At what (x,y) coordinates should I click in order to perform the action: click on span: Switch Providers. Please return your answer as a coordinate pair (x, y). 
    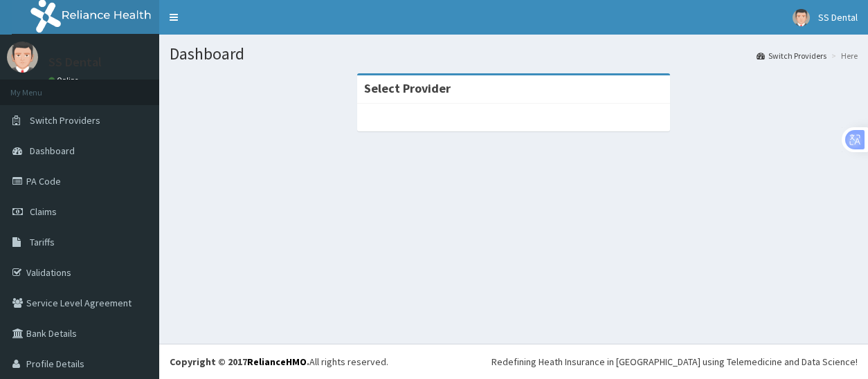
    Looking at the image, I should click on (65, 121).